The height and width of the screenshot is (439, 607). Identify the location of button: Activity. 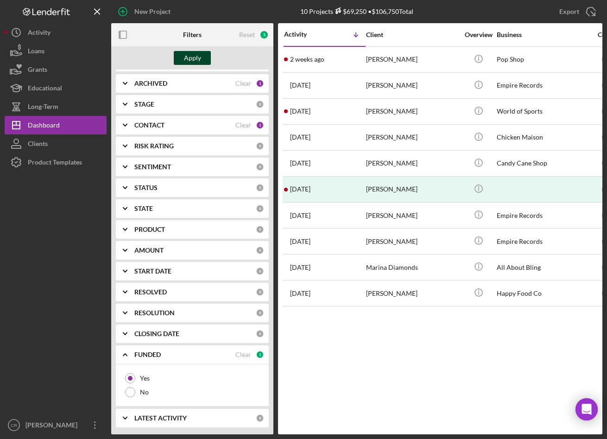
(56, 32).